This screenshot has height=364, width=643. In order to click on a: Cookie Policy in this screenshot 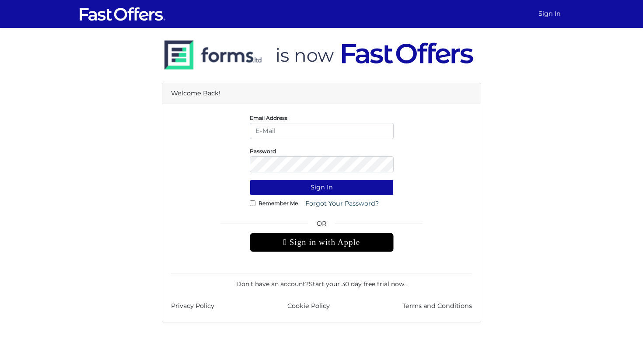, I will do `click(308, 306)`.